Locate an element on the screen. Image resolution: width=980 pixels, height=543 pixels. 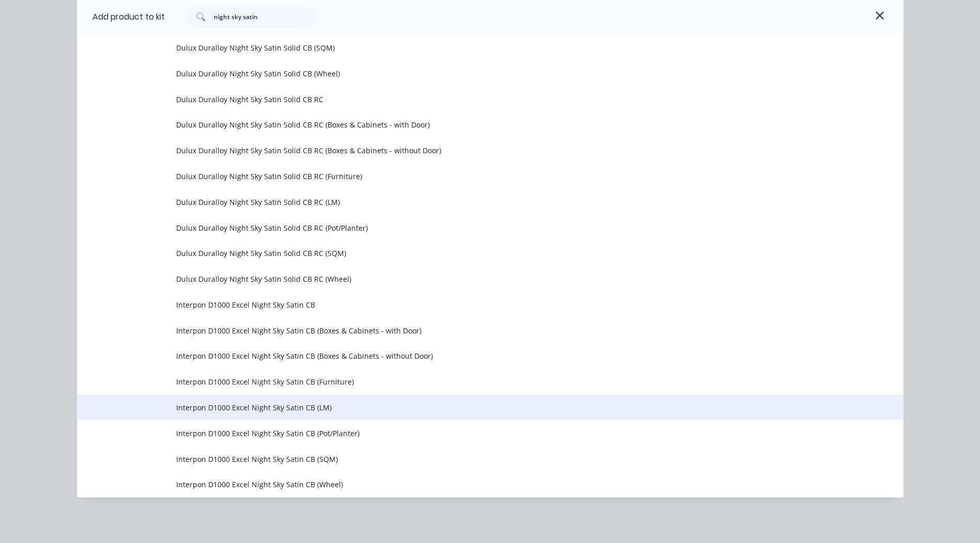
span: Interpon D1000 Excel Night Sky Satin CB (Wheel) is located at coordinates (467, 484).